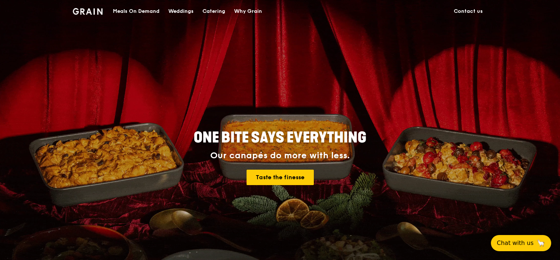 This screenshot has height=260, width=560. Describe the element at coordinates (181, 11) in the screenshot. I see `a: Weddings` at that location.